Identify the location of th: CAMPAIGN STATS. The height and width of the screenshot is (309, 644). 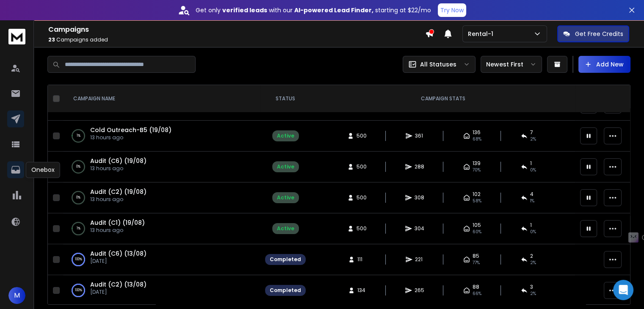
(443, 99).